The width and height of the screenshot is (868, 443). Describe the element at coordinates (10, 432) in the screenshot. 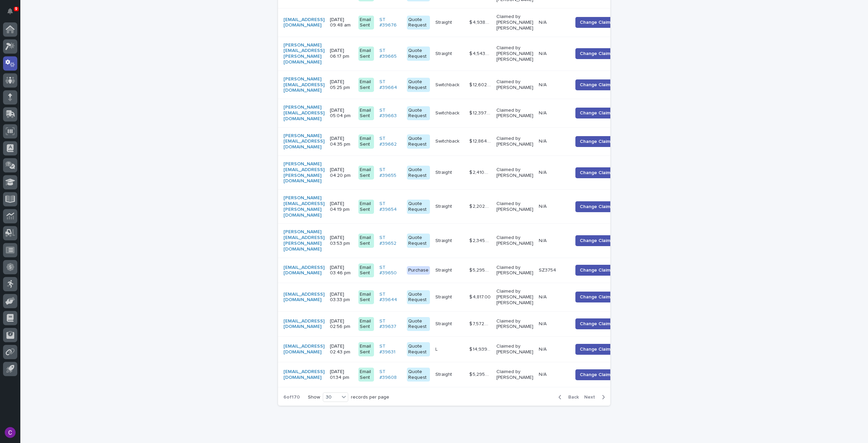

I see `button: users-avatar` at that location.